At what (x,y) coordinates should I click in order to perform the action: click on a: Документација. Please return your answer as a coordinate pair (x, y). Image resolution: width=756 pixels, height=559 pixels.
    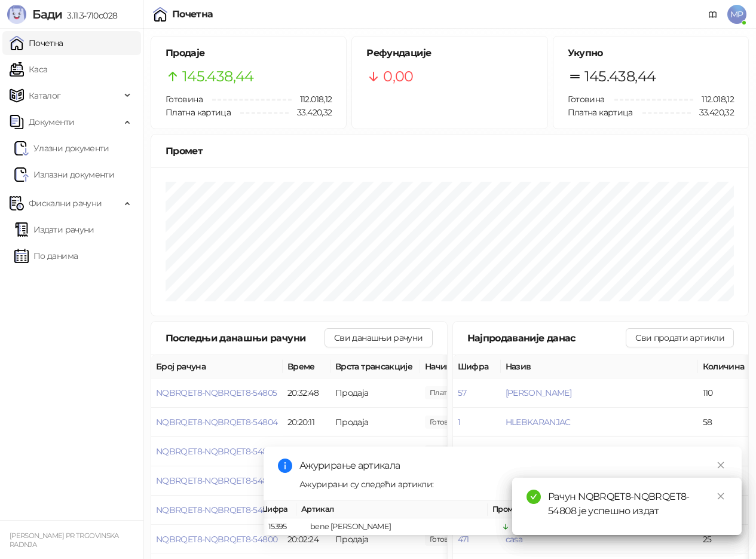
    Looking at the image, I should click on (713, 15).